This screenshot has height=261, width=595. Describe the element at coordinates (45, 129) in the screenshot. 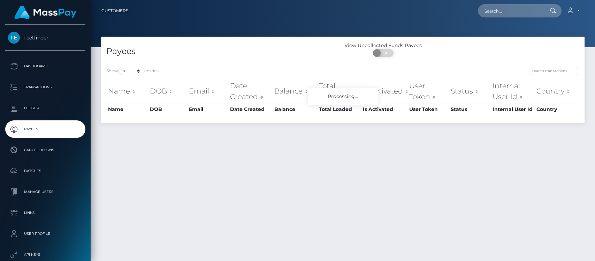

I see `a: Payees` at that location.